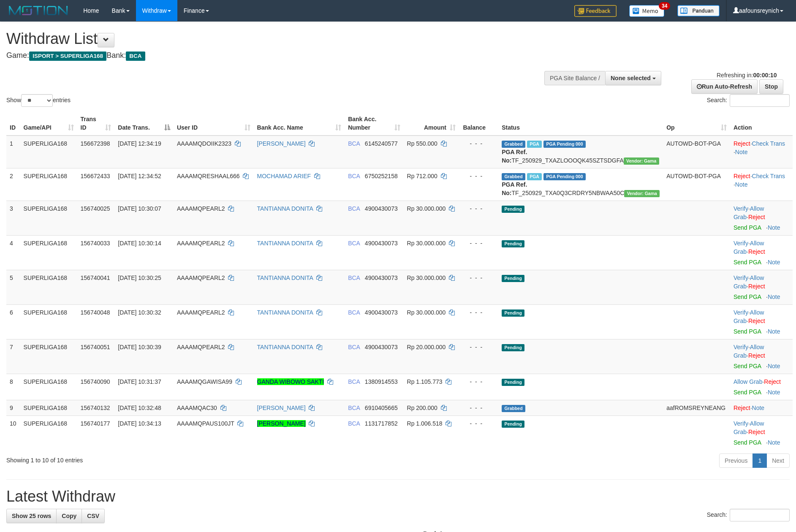 Image resolution: width=796 pixels, height=532 pixels. Describe the element at coordinates (697, 152) in the screenshot. I see `td: AUTOWD-BOT-PGA` at that location.